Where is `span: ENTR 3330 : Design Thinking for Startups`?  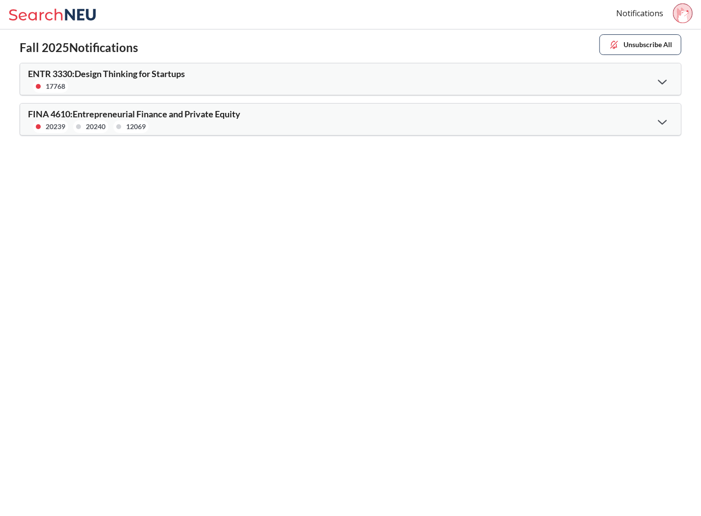
span: ENTR 3330 : Design Thinking for Startups is located at coordinates (106, 74).